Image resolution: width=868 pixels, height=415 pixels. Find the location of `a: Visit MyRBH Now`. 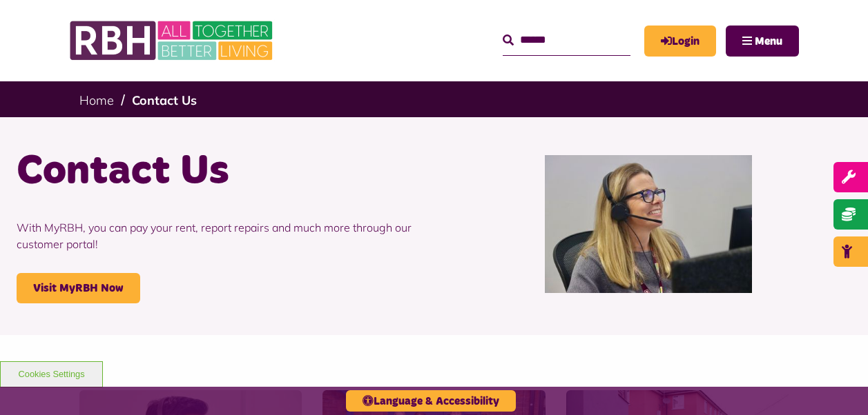

a: Visit MyRBH Now is located at coordinates (78, 288).